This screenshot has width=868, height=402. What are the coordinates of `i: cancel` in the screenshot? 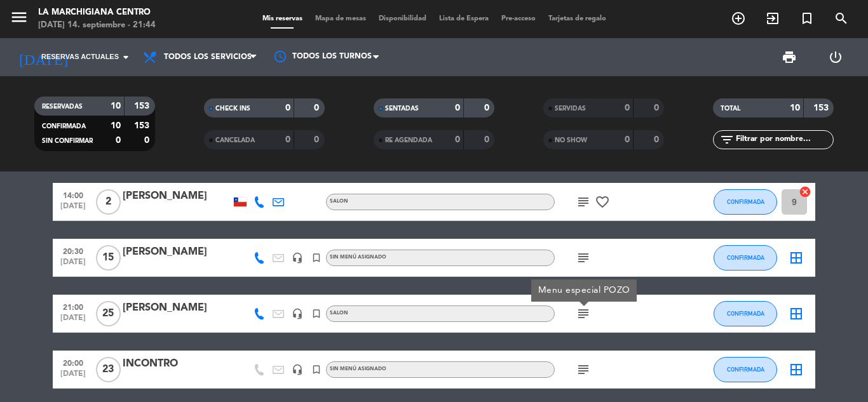 It's located at (805, 192).